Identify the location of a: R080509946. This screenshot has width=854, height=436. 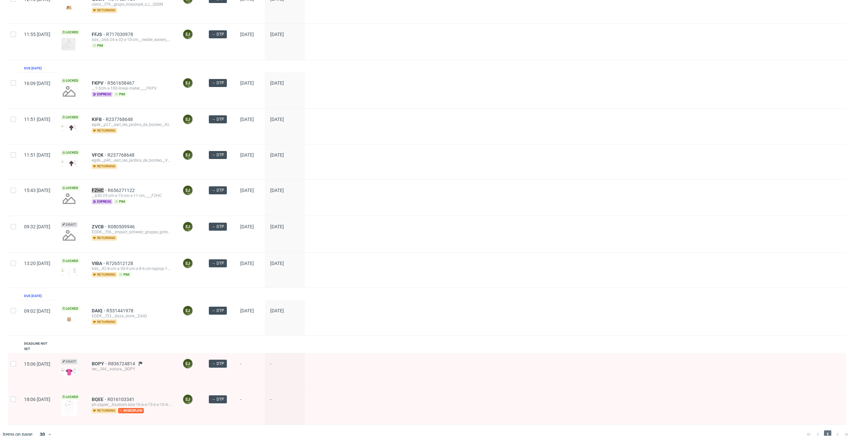
(122, 227).